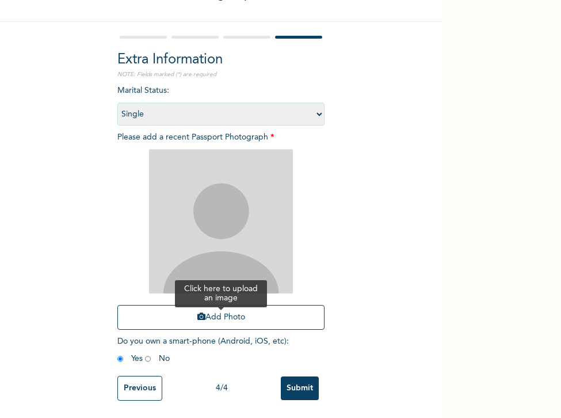 Image resolution: width=561 pixels, height=418 pixels. Describe the element at coordinates (221, 102) in the screenshot. I see `span: Marital Status :` at that location.